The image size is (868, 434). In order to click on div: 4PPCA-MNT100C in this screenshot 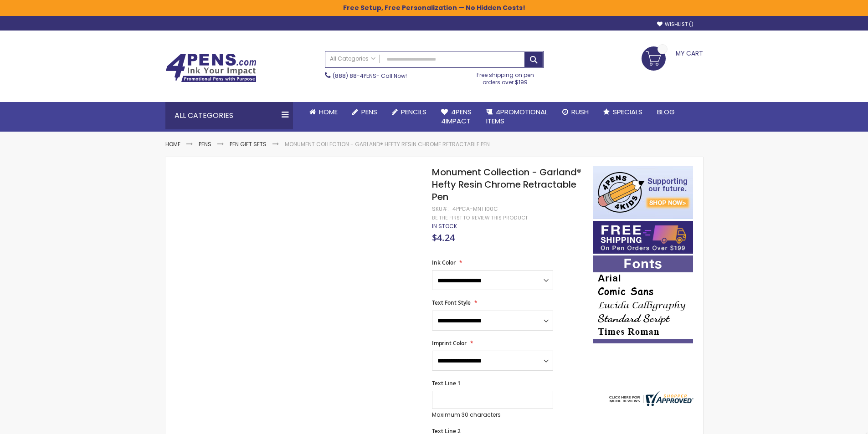, I will do `click(475, 209)`.